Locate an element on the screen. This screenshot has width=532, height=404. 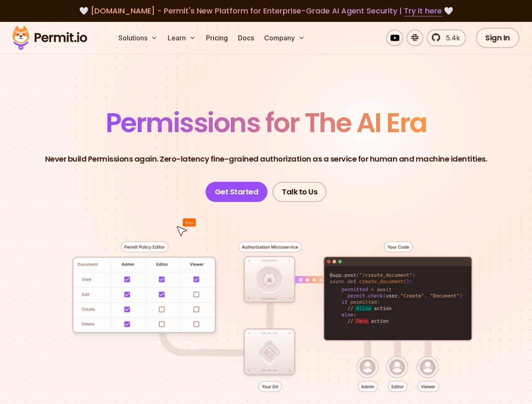
a: Docs is located at coordinates (246, 38).